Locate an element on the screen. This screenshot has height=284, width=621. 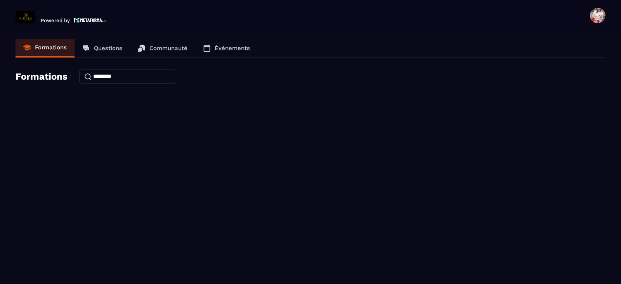
img: logo is located at coordinates (90, 20).